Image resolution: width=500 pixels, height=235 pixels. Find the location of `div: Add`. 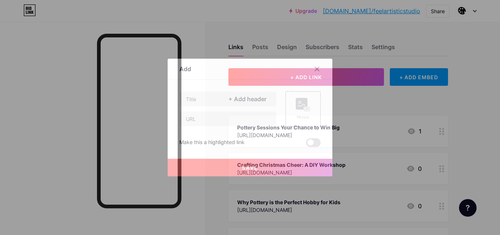

div: Add is located at coordinates (185, 69).